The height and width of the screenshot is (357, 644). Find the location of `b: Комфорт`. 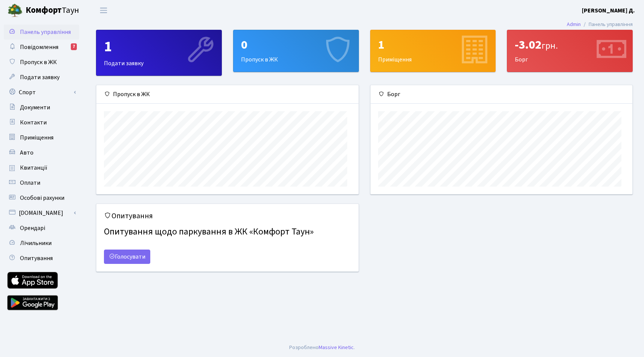

b: Комфорт is located at coordinates (43, 10).